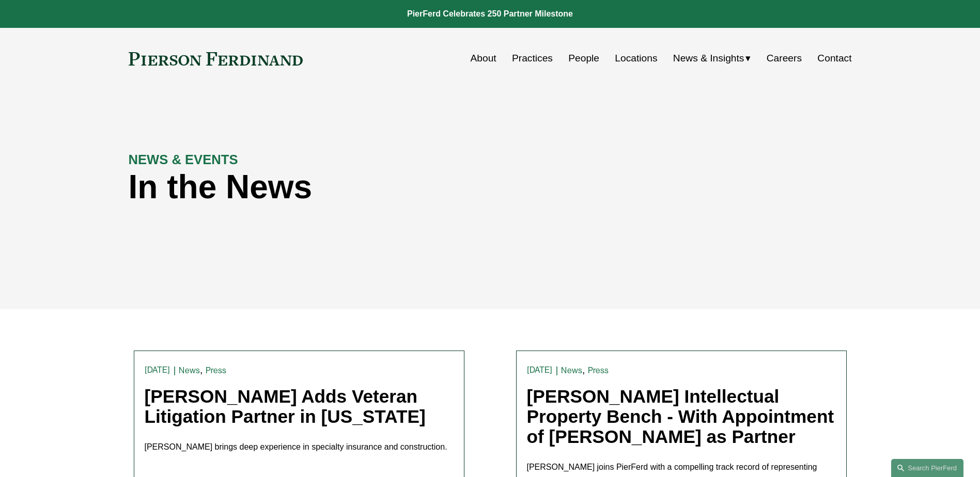 This screenshot has height=477, width=980. Describe the element at coordinates (708, 59) in the screenshot. I see `span: News & Insights` at that location.